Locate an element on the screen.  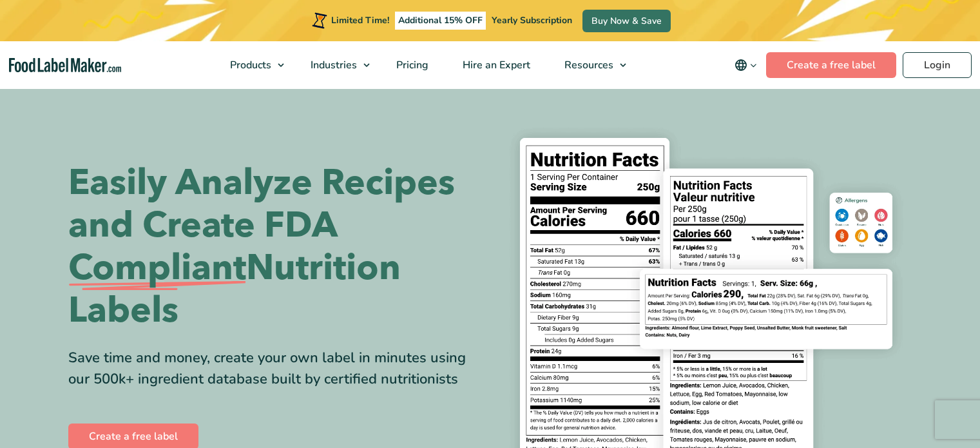
span: Resources is located at coordinates (587, 65).